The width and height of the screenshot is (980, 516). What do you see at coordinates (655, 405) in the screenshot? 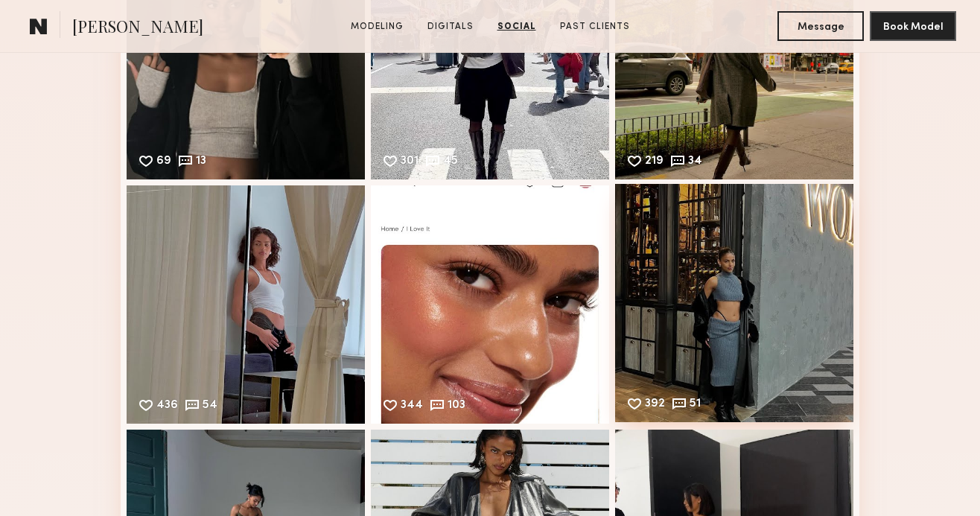
I see `div: 392` at bounding box center [655, 405].